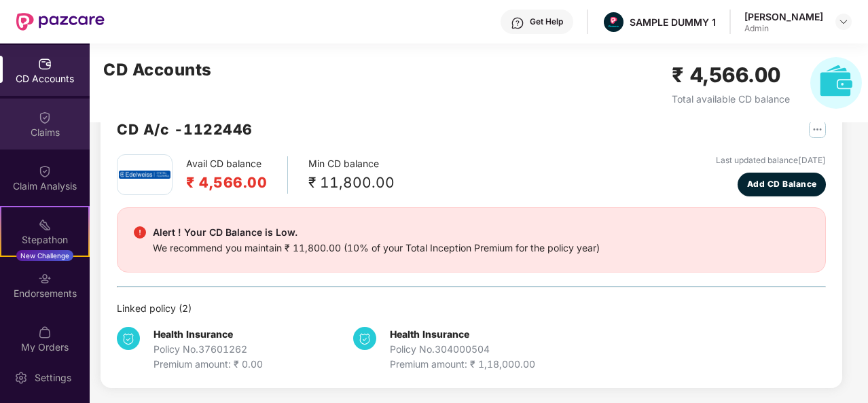  Describe the element at coordinates (376, 232) in the screenshot. I see `div: Alert ! Your CD Balance is Low.` at that location.